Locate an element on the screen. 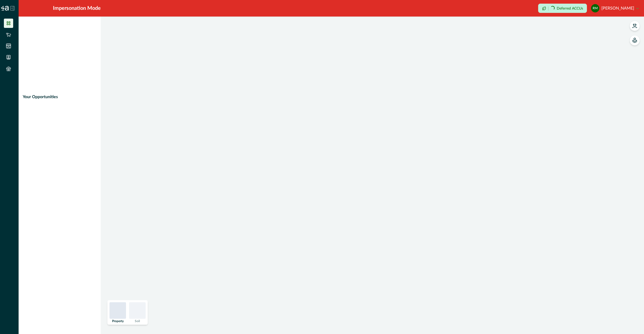 Image resolution: width=644 pixels, height=334 pixels. p: Deferred ACCUs is located at coordinates (570, 8).